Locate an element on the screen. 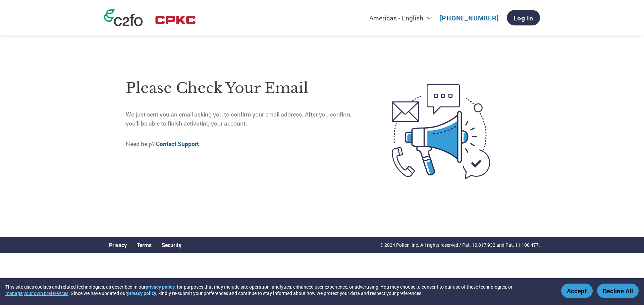 Image resolution: width=644 pixels, height=305 pixels. p: We just sent you an email asking you to confirm your email address. After you confirm, you’ll be ... is located at coordinates (244, 119).